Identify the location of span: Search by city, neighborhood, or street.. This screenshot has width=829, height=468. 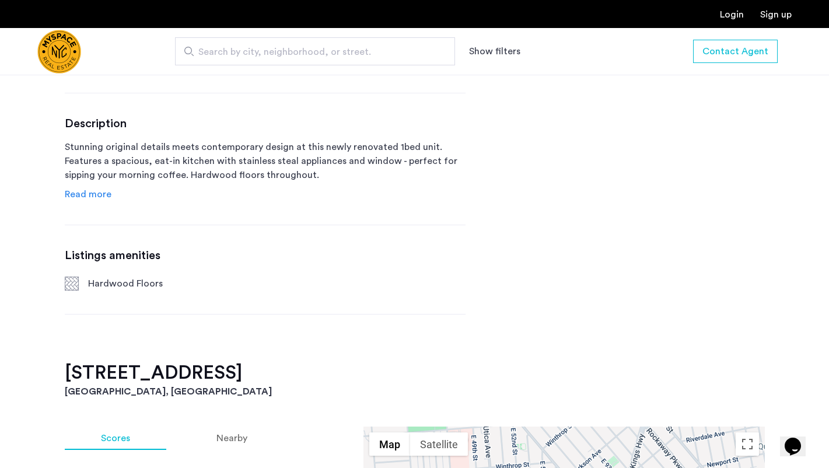
(311, 52).